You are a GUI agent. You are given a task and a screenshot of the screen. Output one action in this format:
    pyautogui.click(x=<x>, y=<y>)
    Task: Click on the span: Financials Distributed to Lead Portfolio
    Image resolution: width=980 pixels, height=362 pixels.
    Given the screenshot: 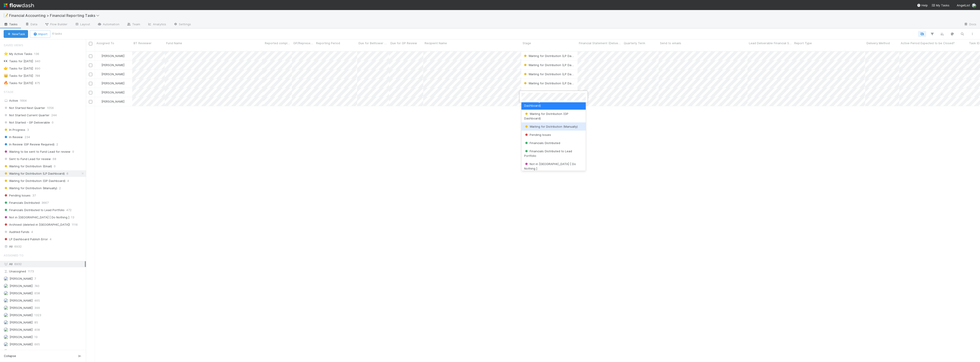 What is the action you would take?
    pyautogui.click(x=548, y=154)
    